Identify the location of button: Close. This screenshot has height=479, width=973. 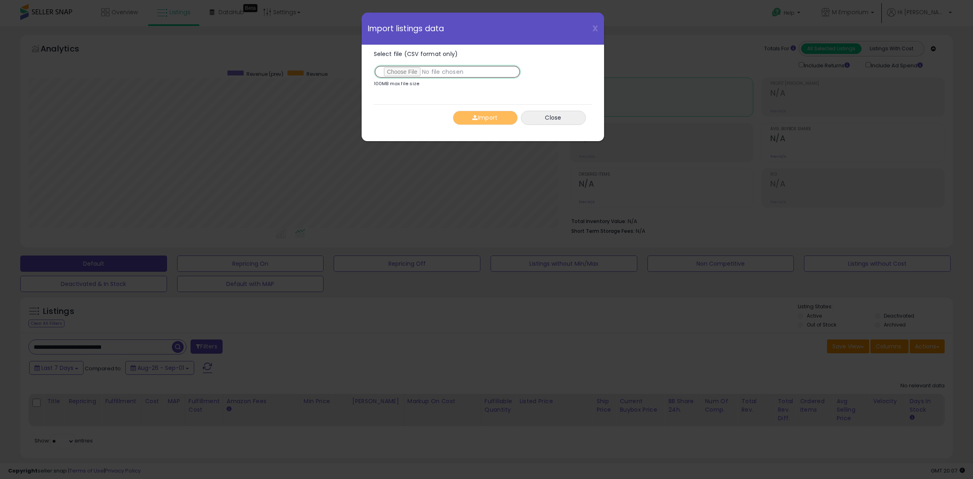
(553, 118).